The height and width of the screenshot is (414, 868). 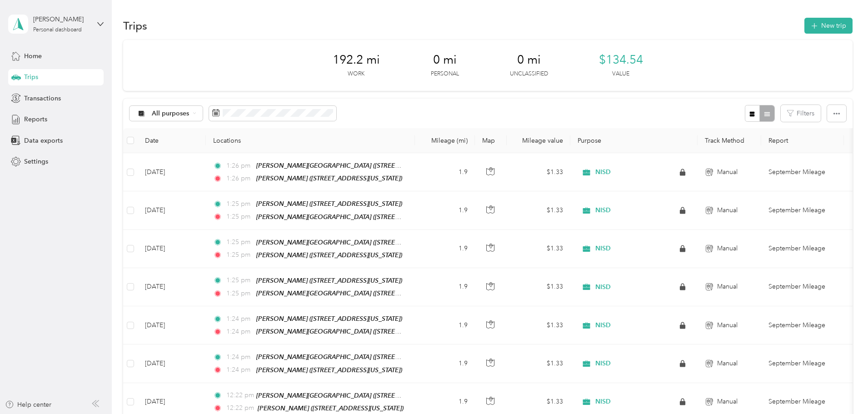 I want to click on span: Trips, so click(x=31, y=77).